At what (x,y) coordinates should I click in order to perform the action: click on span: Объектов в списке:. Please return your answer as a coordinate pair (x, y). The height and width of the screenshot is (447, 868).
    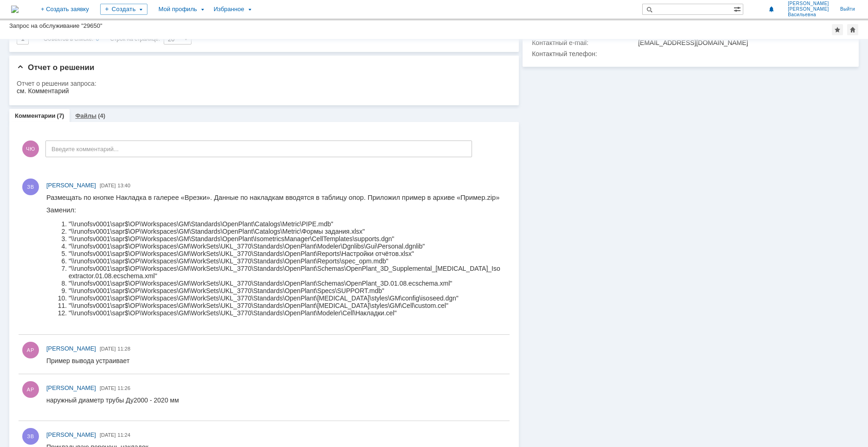
    Looking at the image, I should click on (68, 39).